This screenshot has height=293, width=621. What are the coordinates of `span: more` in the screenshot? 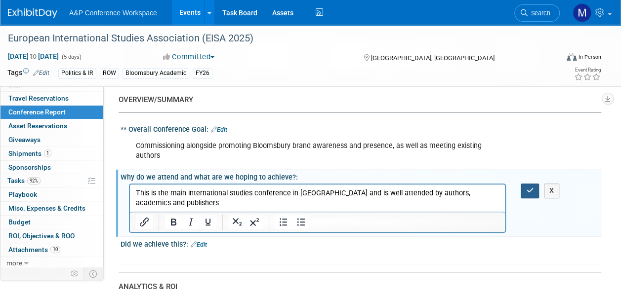 It's located at (14, 263).